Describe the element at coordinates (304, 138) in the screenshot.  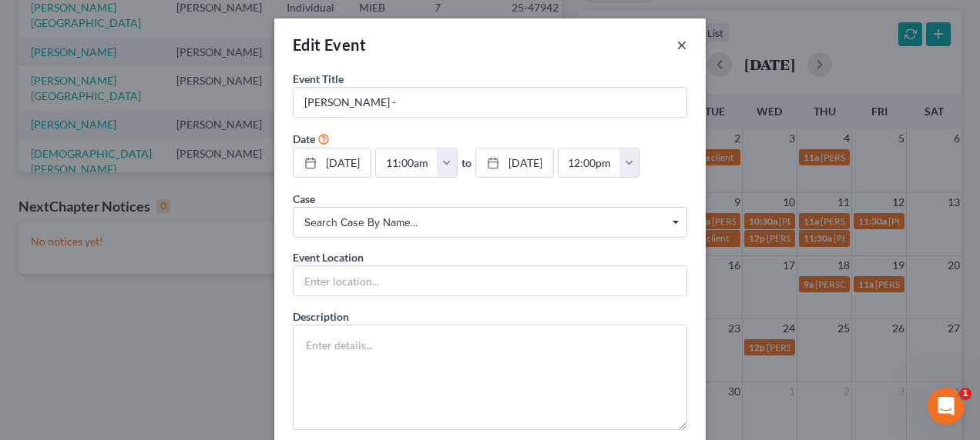
I see `label: Date` at that location.